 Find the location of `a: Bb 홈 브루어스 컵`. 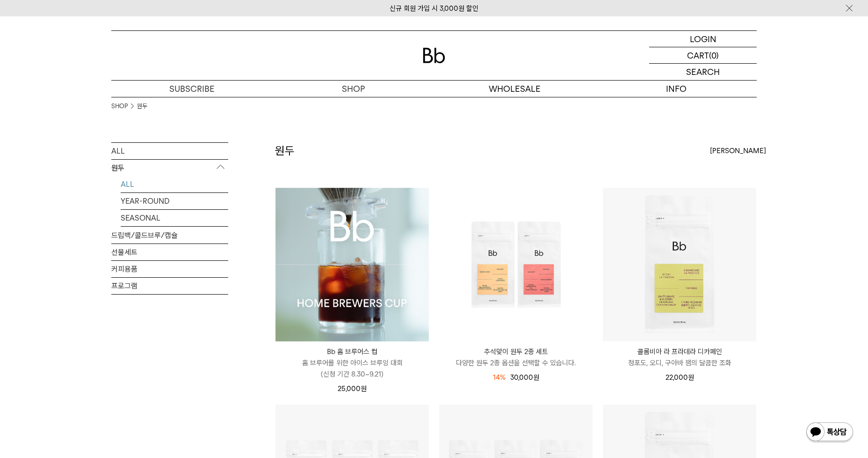

a: Bb 홈 브루어스 컵 is located at coordinates (352, 264).